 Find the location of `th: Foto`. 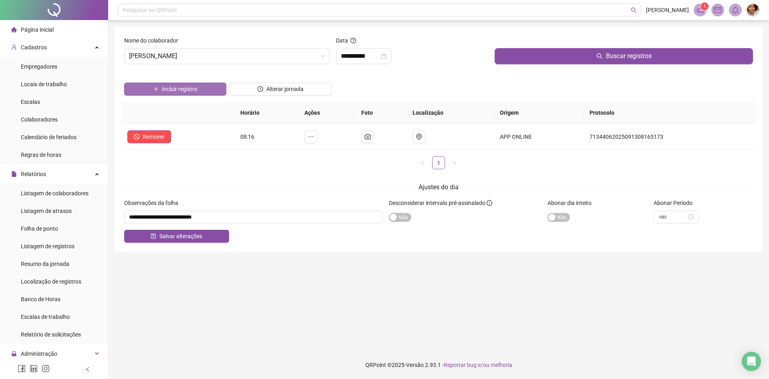

th: Foto is located at coordinates (381, 113).